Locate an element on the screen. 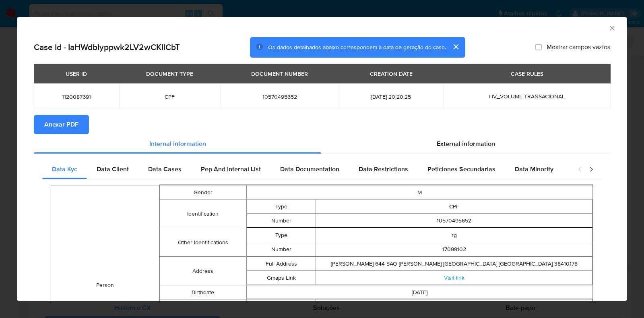 The width and height of the screenshot is (644, 318). div: CREATION DATE is located at coordinates (391, 74).